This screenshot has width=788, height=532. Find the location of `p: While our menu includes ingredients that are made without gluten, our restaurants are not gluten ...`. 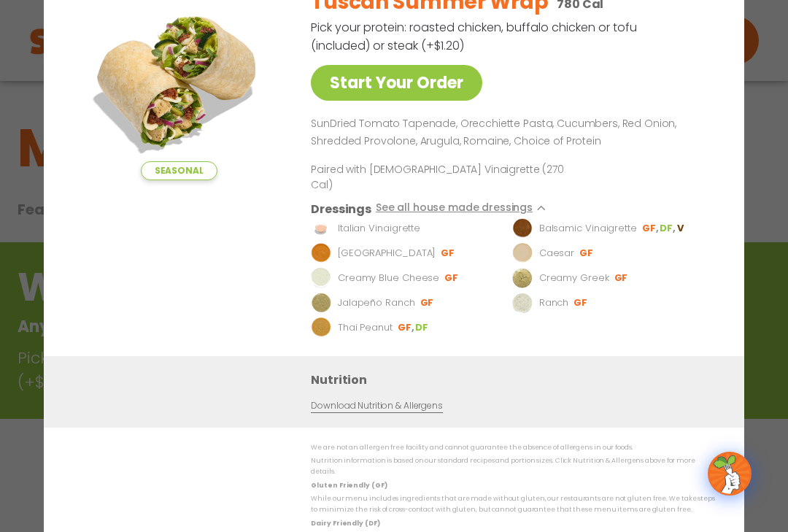

p: While our menu includes ingredients that are made without gluten, our restaurants are not gluten ... is located at coordinates (513, 504).